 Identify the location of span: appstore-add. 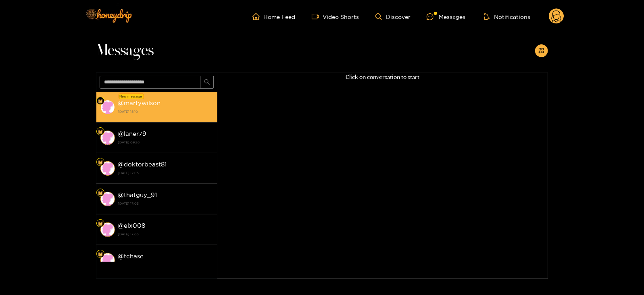
(541, 51).